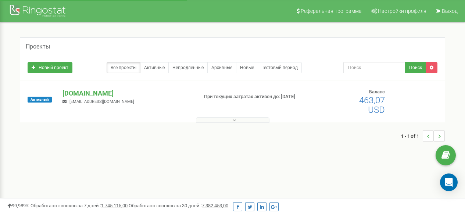 This screenshot has height=215, width=465. I want to click on a: Тестовый период, so click(280, 68).